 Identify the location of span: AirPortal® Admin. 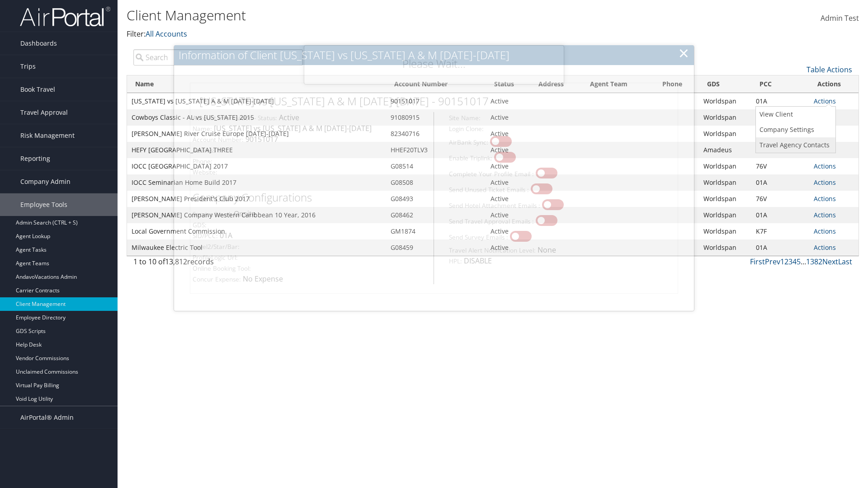
(47, 418).